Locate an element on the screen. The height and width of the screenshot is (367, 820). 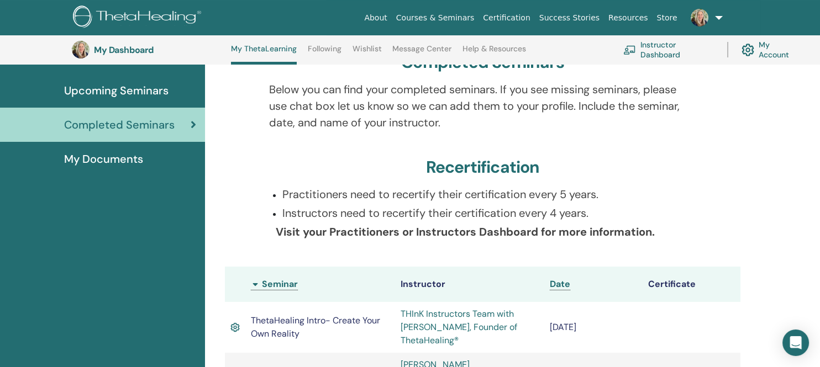
h3: Completed Seminars is located at coordinates (482, 62).